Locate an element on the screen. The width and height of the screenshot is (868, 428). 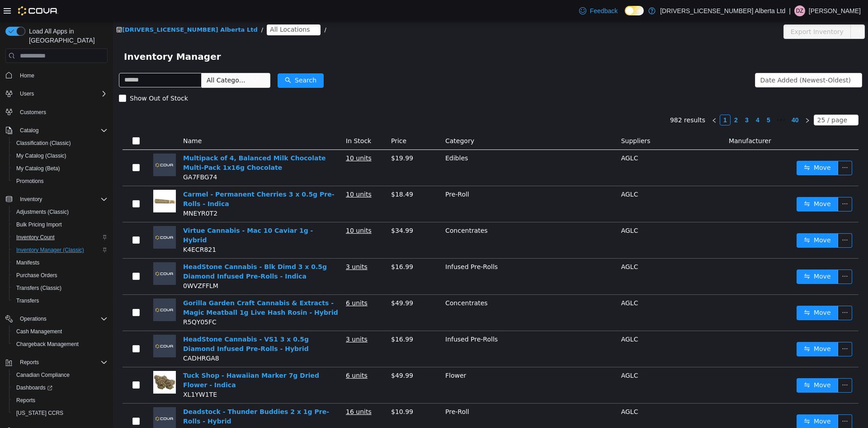
button: Export Inventory is located at coordinates (704, 11).